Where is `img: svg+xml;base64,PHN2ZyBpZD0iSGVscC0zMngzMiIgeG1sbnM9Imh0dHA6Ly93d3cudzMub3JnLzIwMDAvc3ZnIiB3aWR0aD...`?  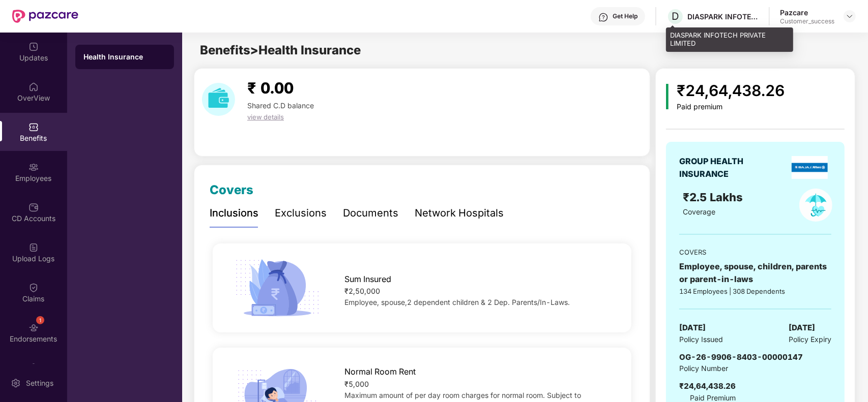 img: svg+xml;base64,PHN2ZyBpZD0iSGVscC0zMngzMiIgeG1sbnM9Imh0dHA6Ly93d3cudzMub3JnLzIwMDAvc3ZnIiB3aWR0aD... is located at coordinates (604, 17).